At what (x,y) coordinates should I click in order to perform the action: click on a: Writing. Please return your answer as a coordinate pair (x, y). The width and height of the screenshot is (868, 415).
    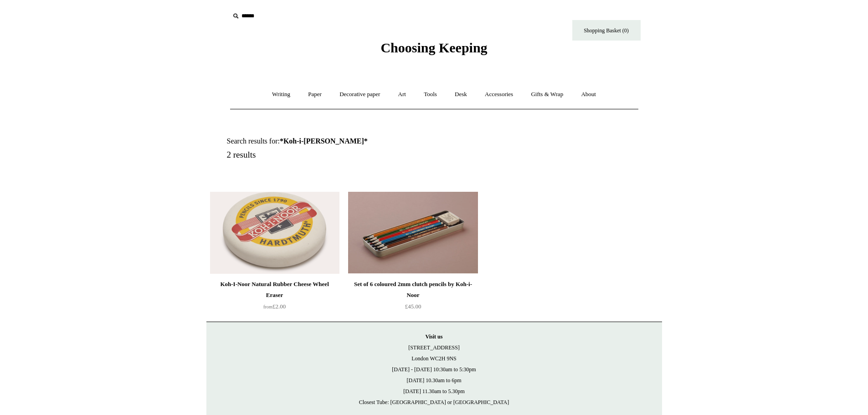
    Looking at the image, I should click on (281, 94).